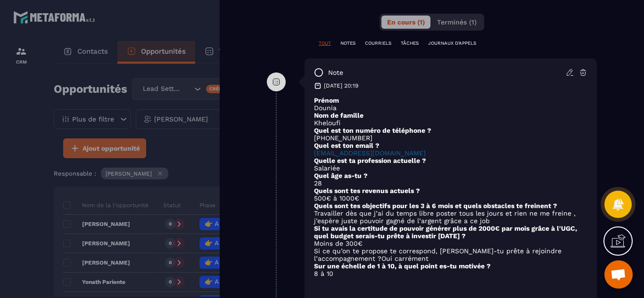 The image size is (644, 298). I want to click on div: Ouvrir le chat, so click(618, 274).